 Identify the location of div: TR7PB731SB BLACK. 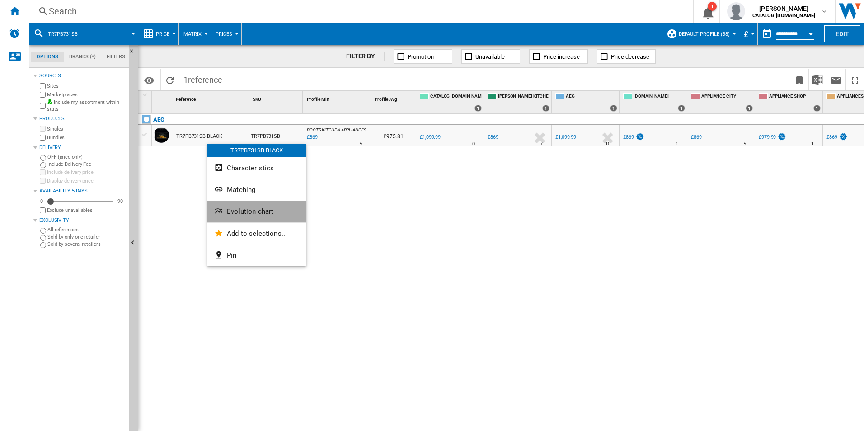
(257, 150).